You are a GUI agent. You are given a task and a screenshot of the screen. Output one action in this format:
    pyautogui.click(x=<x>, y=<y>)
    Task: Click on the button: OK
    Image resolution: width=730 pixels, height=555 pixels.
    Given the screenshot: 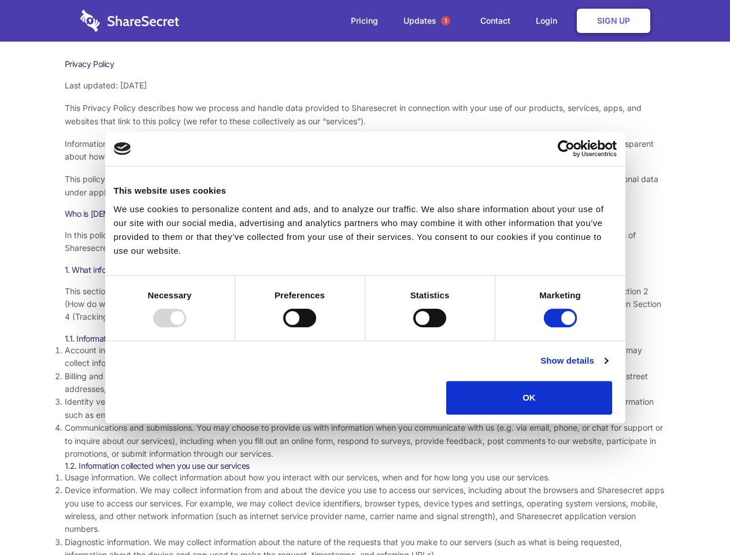 What is the action you would take?
    pyautogui.click(x=529, y=398)
    